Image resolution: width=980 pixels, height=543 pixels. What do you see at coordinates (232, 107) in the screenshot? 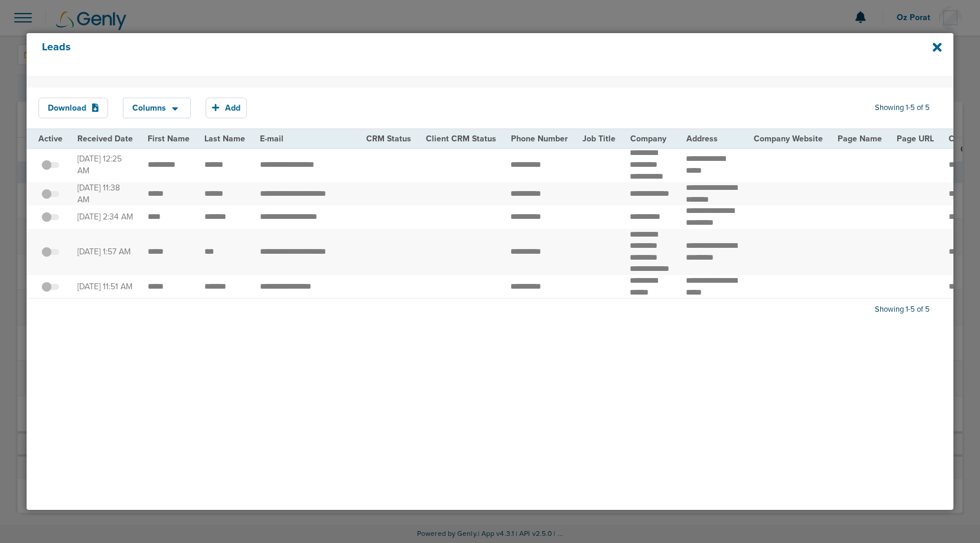
I see `span: Add` at bounding box center [232, 107].